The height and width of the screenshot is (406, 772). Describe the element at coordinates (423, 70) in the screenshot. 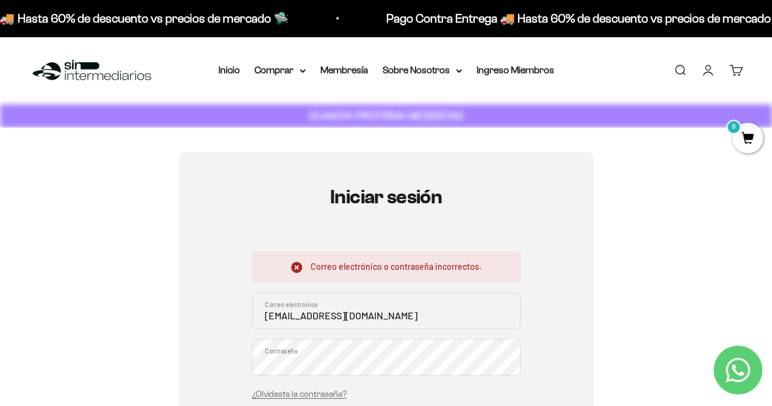

I see `summary: Sobre Nosotros` at that location.